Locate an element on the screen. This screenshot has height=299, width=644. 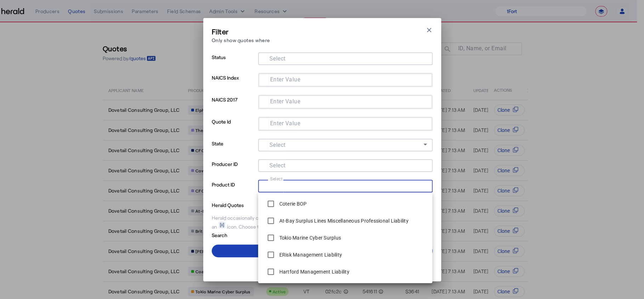
p: Quote Id is located at coordinates (233, 128).